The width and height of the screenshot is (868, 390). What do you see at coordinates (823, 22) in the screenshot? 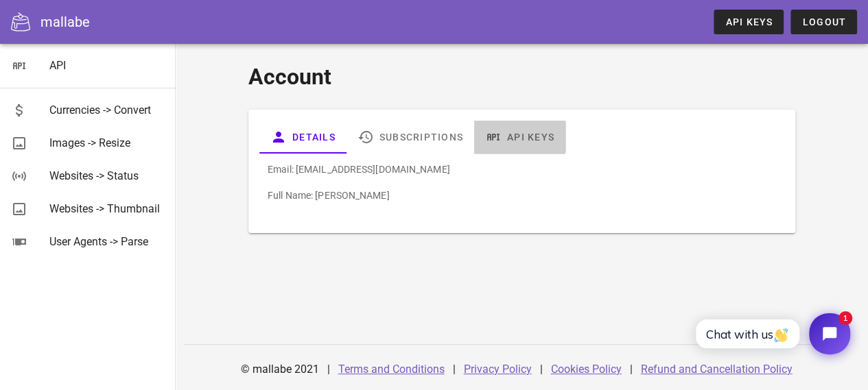
I see `button: Logout` at bounding box center [823, 22].